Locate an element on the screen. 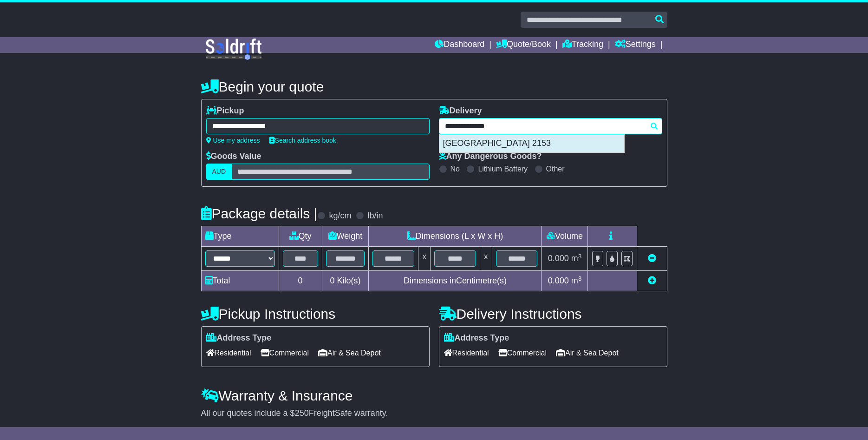  label: lb/in is located at coordinates (375, 216).